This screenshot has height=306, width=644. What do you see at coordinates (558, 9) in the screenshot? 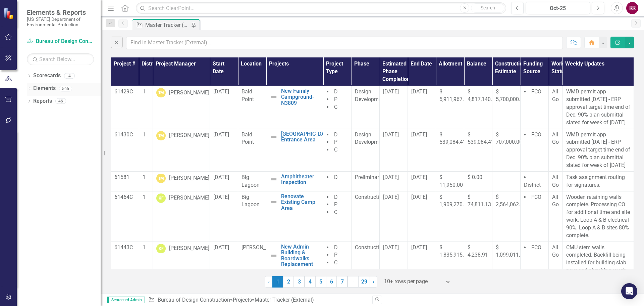
I see `div: Oct-25` at bounding box center [558, 9].